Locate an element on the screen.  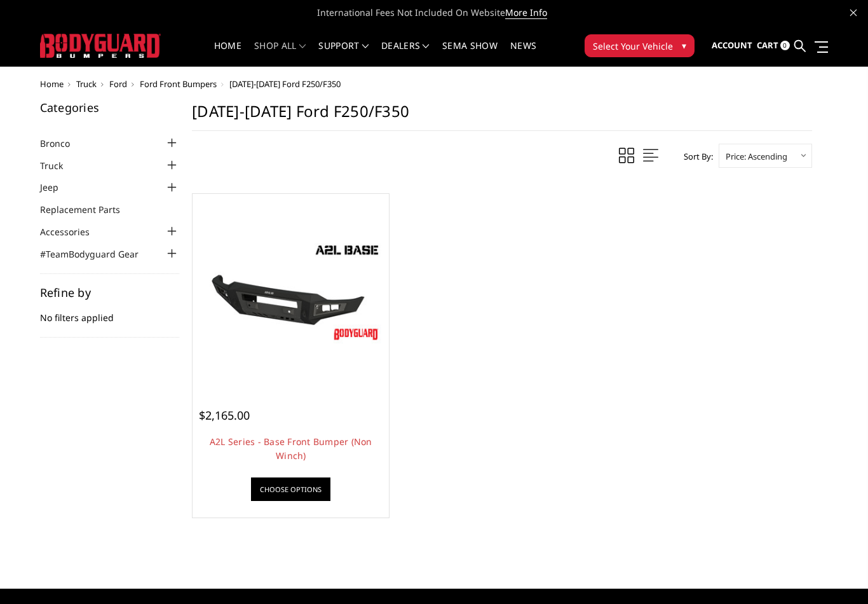
a: SEMA Show is located at coordinates (469, 54).